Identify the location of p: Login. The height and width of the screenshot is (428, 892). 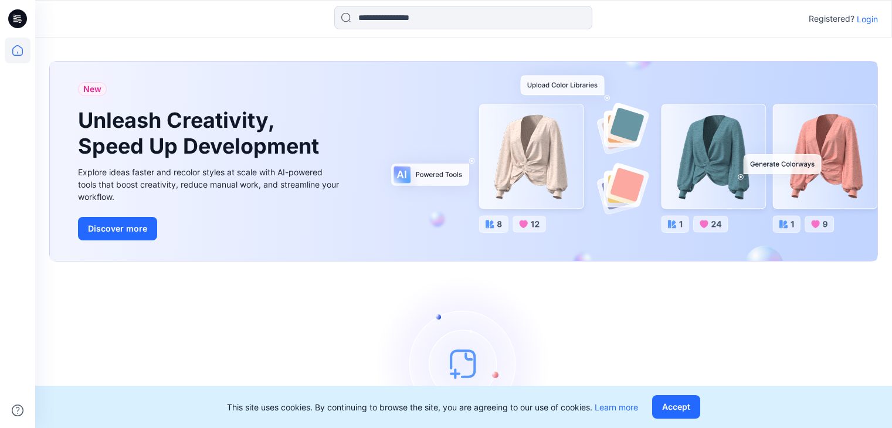
(867, 19).